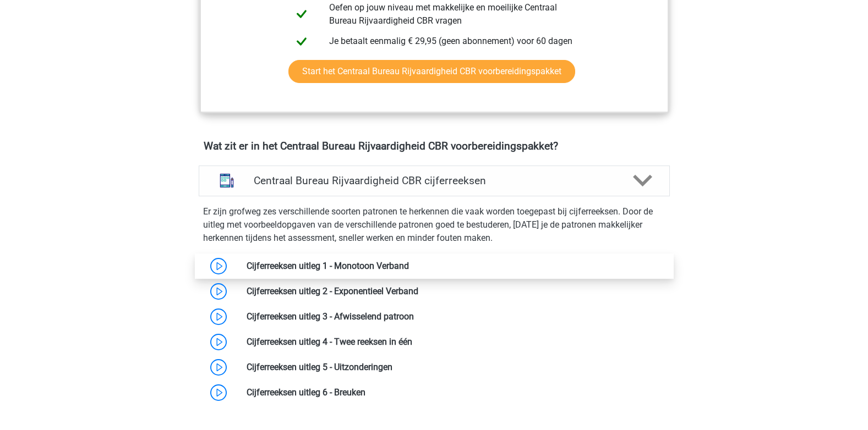 This screenshot has width=868, height=430. What do you see at coordinates (434, 146) in the screenshot?
I see `h4: Wat zit er in het Centraal Bureau Rijvaardigheid CBR voorbereidingspakket?` at bounding box center [434, 146].